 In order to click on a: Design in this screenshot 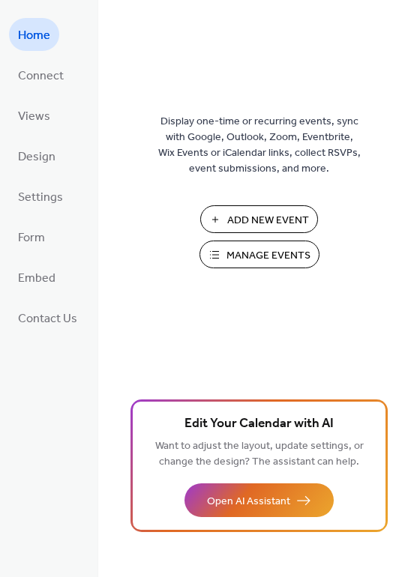, I will do `click(37, 156)`.